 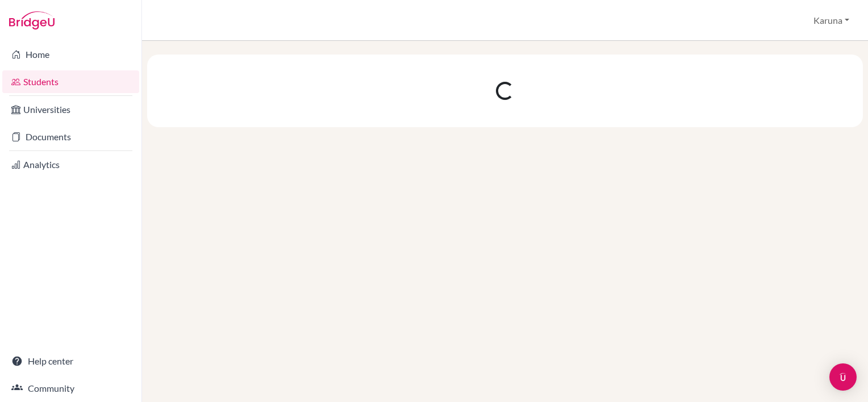 I want to click on a: Analytics, so click(x=71, y=165).